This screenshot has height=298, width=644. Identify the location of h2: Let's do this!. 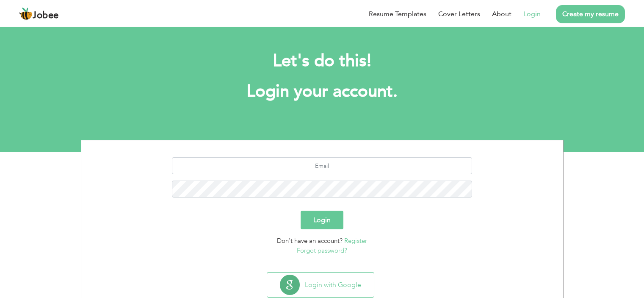
(322, 61).